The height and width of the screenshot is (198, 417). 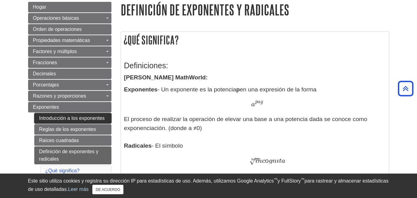 What do you see at coordinates (61, 40) in the screenshot?
I see `font: Propiedades matemáticas` at bounding box center [61, 40].